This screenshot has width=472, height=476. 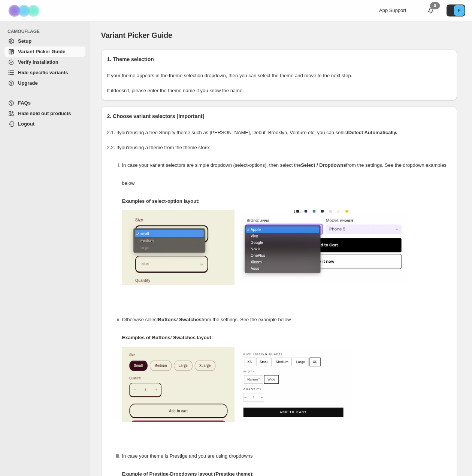 I want to click on p: If it doesn't , please enter the theme name if you know the name., so click(x=279, y=91).